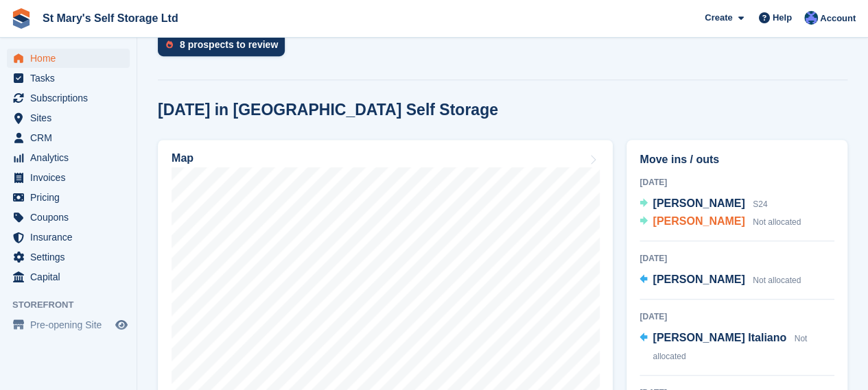  Describe the element at coordinates (782, 18) in the screenshot. I see `span: Help` at that location.